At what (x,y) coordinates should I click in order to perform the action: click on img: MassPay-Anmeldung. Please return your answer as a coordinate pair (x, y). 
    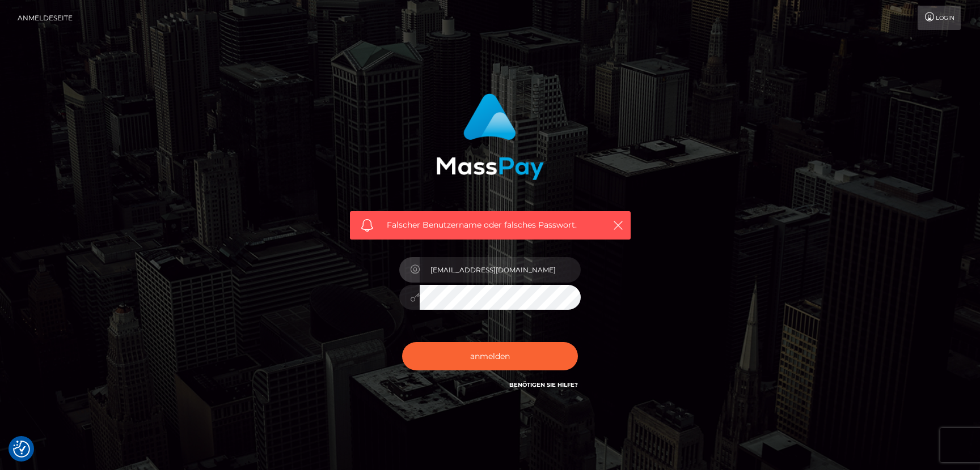
    Looking at the image, I should click on (490, 136).